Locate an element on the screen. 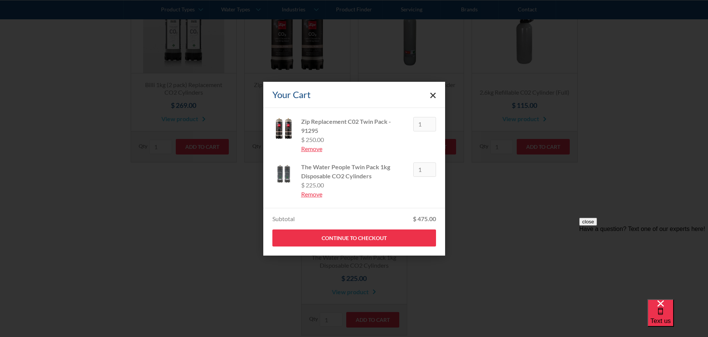 Image resolution: width=708 pixels, height=337 pixels. div: $ 250.00 is located at coordinates (354, 140).